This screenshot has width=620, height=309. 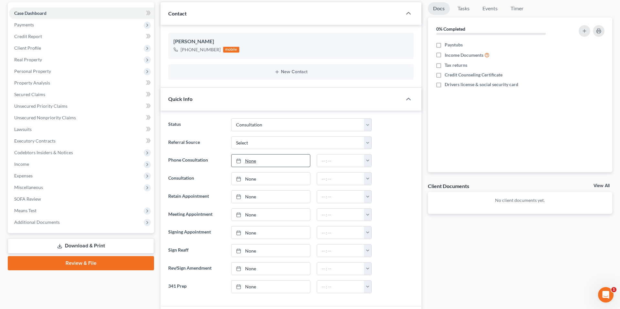 I want to click on a: Download & Print, so click(x=81, y=246).